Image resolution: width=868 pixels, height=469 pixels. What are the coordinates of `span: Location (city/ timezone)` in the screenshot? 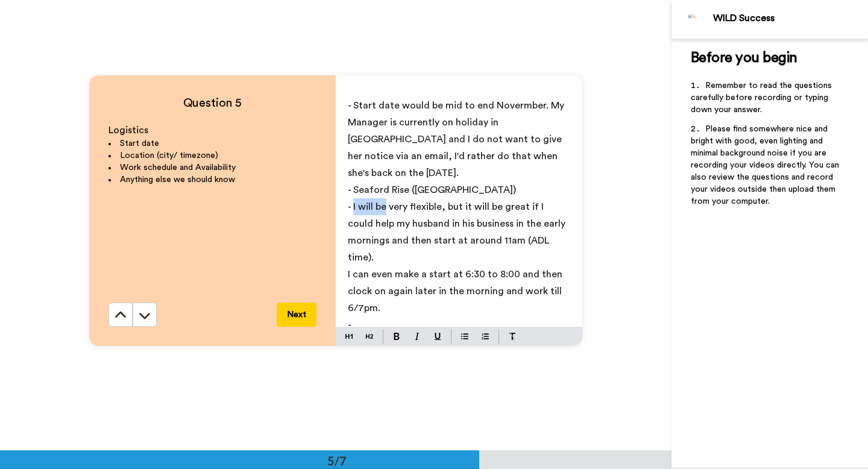 It's located at (169, 156).